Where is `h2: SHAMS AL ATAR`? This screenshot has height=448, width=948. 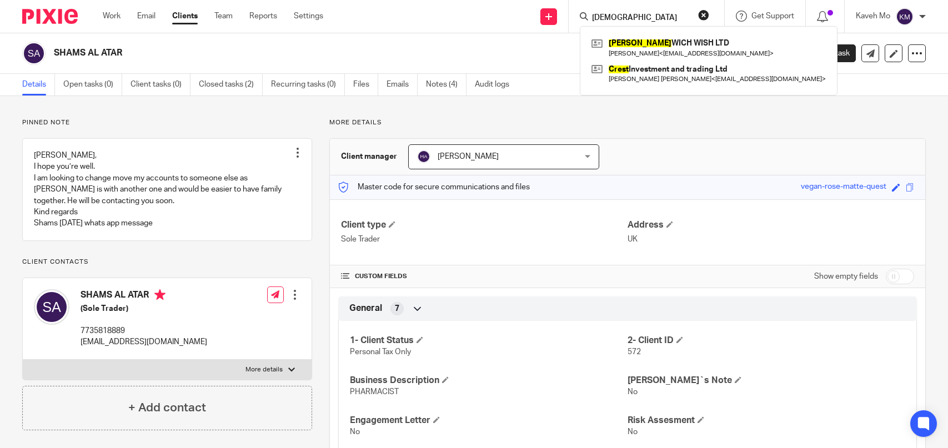
h2: SHAMS AL ATAR is located at coordinates (342, 53).